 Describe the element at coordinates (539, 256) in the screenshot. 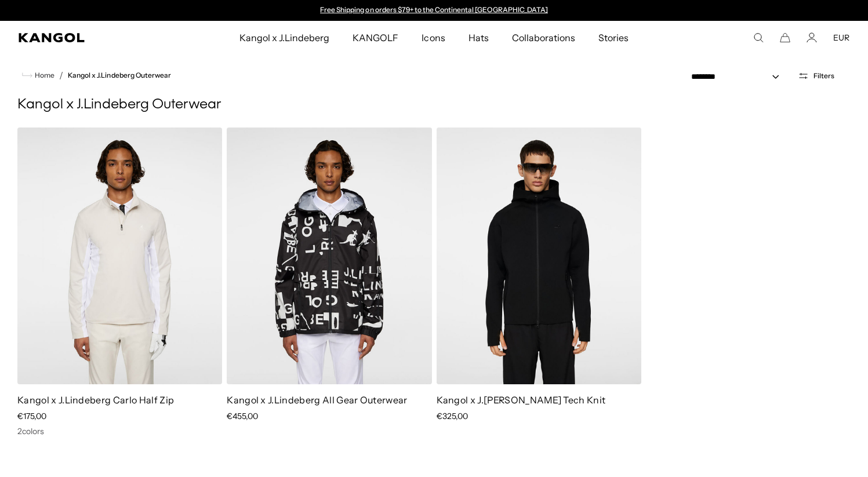

I see `img: Kangol x J.Lindeberg Thomas Tech Knit` at that location.